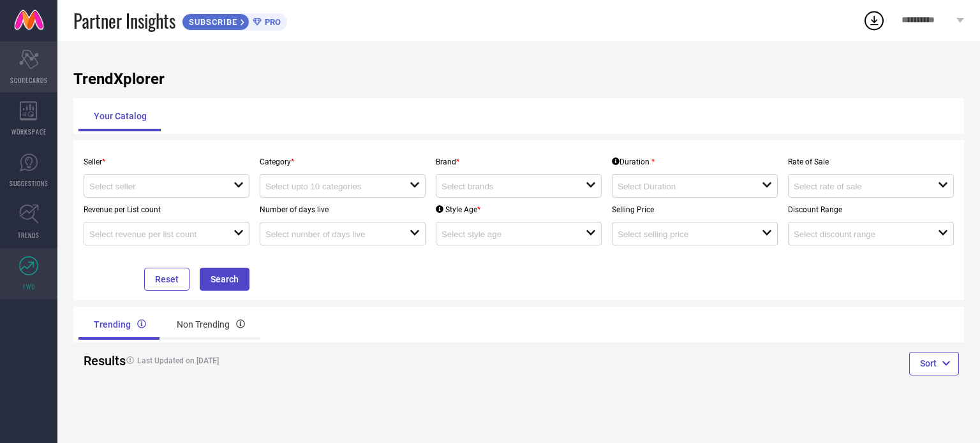  Describe the element at coordinates (271, 21) in the screenshot. I see `span: PRO` at that location.